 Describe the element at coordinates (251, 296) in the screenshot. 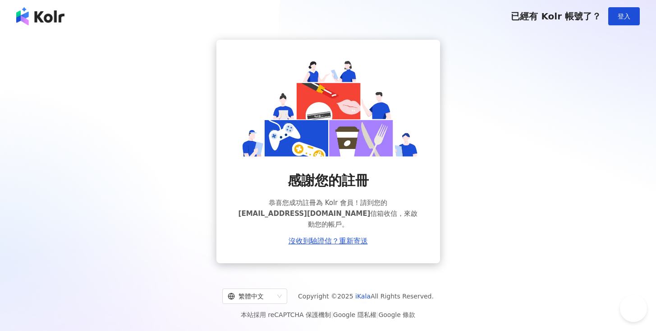

I see `div: 繁體中文` at that location.